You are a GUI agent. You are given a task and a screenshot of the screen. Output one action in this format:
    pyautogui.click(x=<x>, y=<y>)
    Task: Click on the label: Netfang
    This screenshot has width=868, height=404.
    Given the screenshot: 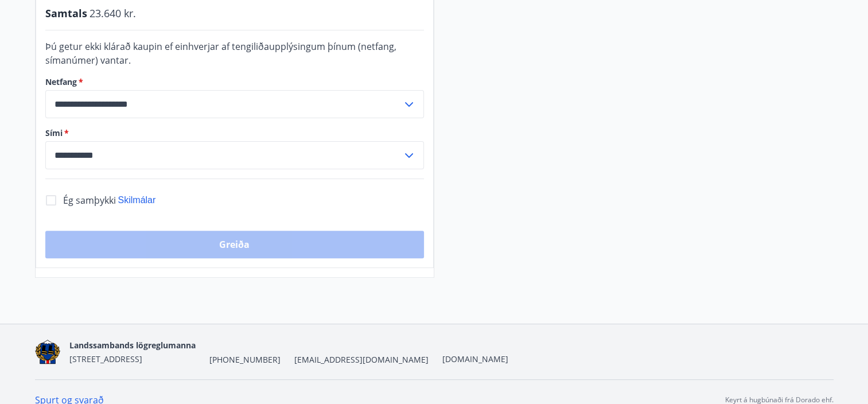 What is the action you would take?
    pyautogui.click(x=235, y=82)
    